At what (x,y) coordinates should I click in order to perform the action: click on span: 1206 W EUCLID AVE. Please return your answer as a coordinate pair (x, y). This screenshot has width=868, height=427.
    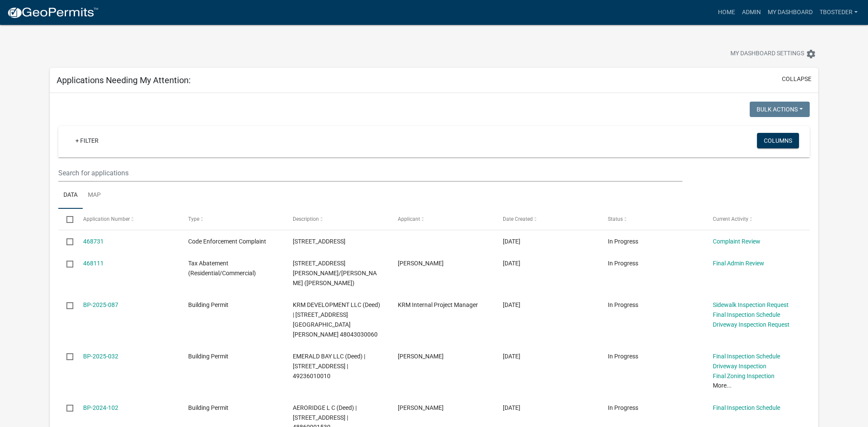
    Looking at the image, I should click on (319, 241).